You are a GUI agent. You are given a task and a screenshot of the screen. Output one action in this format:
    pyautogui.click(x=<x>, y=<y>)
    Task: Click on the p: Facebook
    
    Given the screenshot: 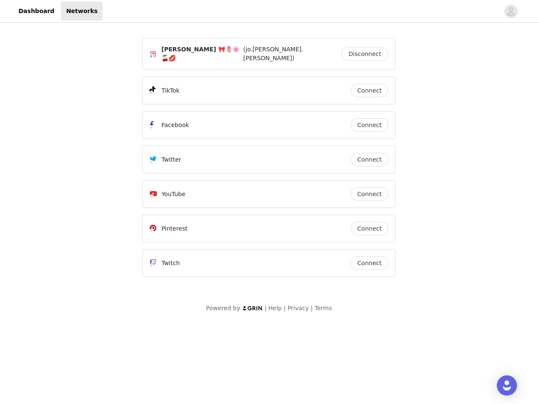 What is the action you would take?
    pyautogui.click(x=175, y=125)
    